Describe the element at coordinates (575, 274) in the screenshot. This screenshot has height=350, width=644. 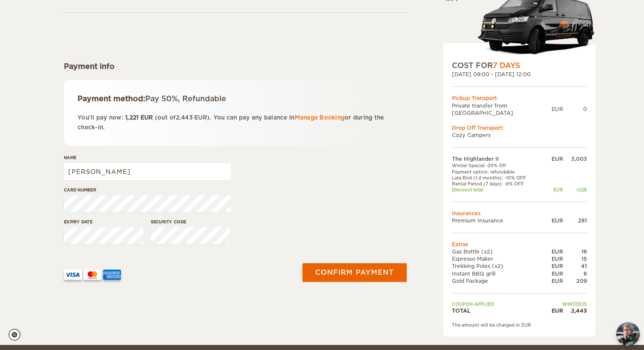
I see `div: 6` at that location.